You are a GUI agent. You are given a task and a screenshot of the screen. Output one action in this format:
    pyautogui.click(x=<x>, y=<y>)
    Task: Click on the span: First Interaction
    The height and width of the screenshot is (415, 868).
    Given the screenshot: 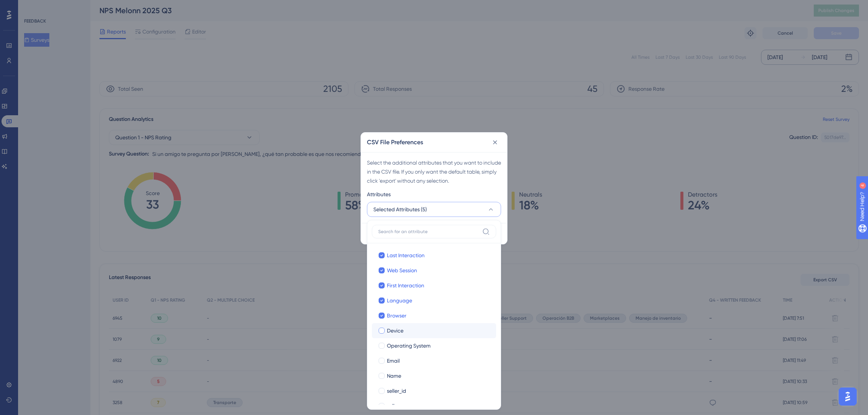 What is the action you would take?
    pyautogui.click(x=406, y=285)
    